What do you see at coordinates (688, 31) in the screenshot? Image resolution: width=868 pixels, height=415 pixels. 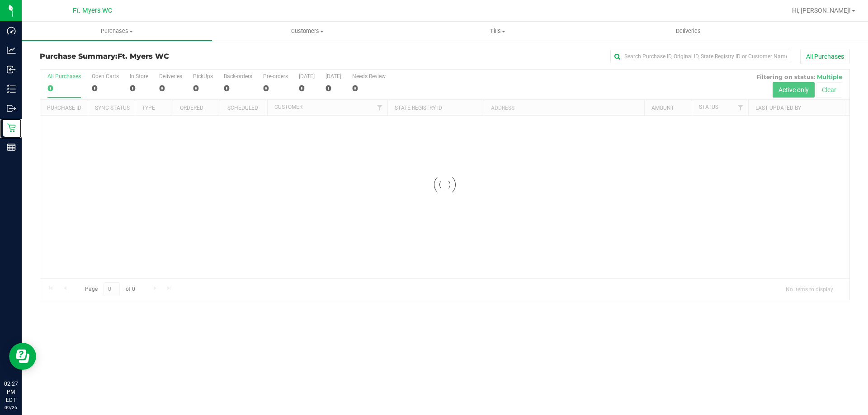 I see `a: Deliveries` at bounding box center [688, 31].